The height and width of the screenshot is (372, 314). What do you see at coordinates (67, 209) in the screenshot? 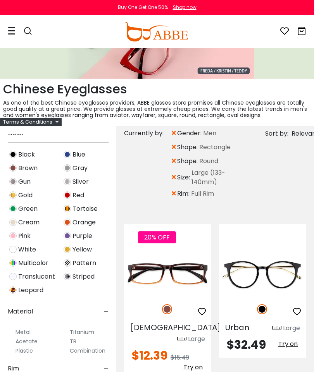
I see `img: Tortoise` at bounding box center [67, 209].